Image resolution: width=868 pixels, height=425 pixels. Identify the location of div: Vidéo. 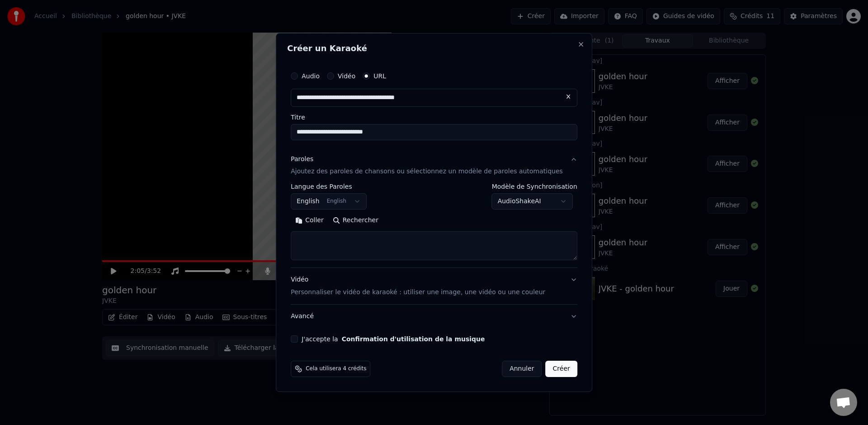
(418, 286).